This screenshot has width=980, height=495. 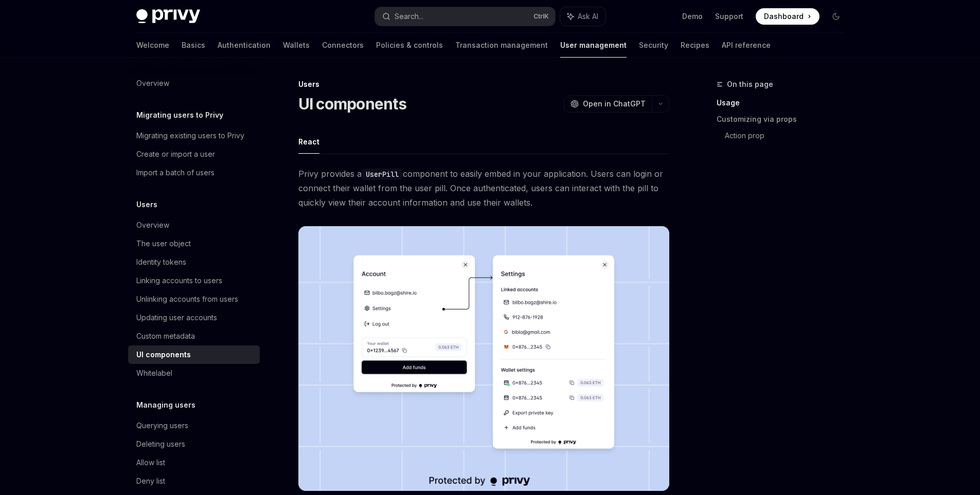 I want to click on button: Toggle dark mode, so click(x=836, y=17).